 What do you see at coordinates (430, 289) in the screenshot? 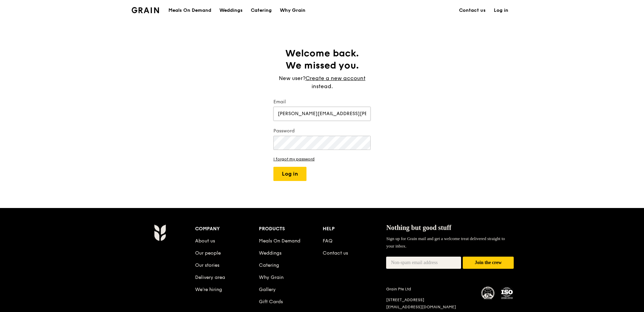
I see `div: Grain Pte Ltd` at bounding box center [430, 289].